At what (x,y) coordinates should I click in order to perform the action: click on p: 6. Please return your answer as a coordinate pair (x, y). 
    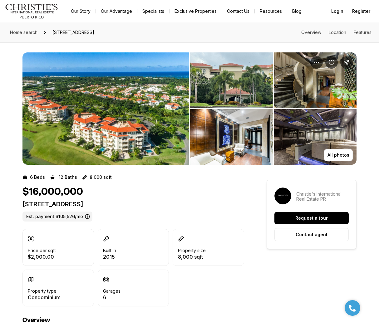
    Looking at the image, I should click on (112, 297).